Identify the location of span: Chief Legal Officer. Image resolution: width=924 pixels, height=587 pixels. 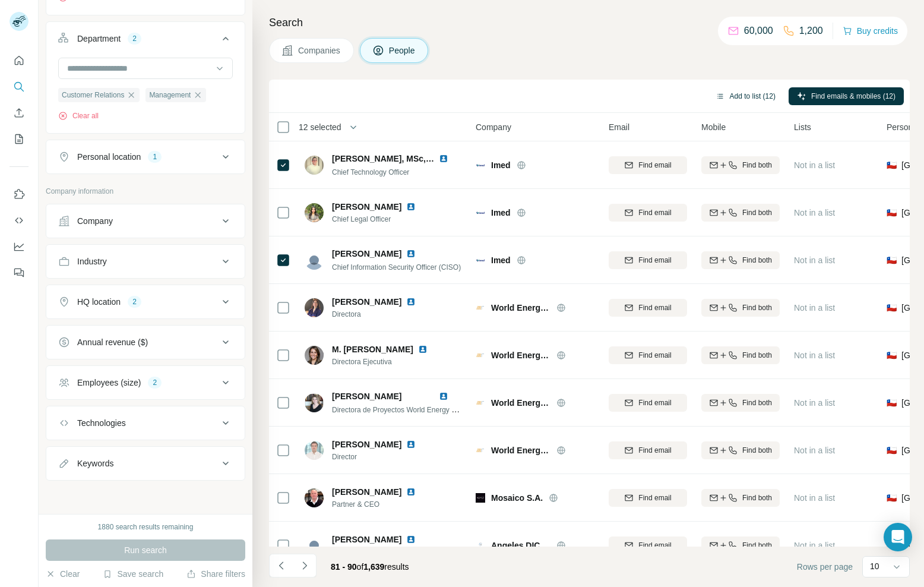
(380, 219).